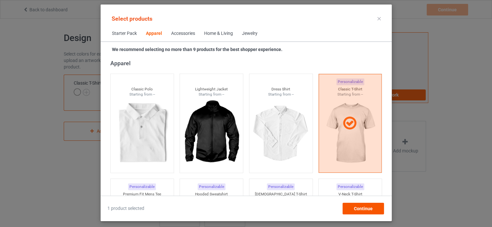 Image resolution: width=492 pixels, height=227 pixels. I want to click on div: Jewelry, so click(250, 34).